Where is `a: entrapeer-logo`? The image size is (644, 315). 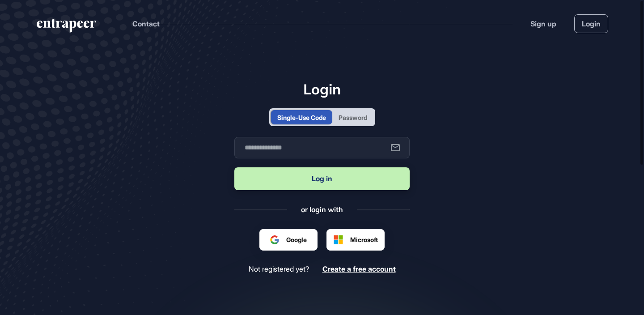 a: entrapeer-logo is located at coordinates (66, 27).